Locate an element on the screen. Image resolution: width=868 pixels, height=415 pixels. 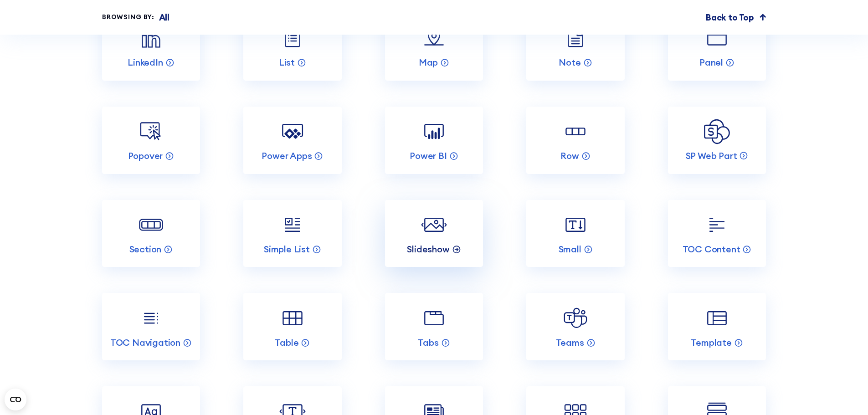
a: Row is located at coordinates (575, 140).